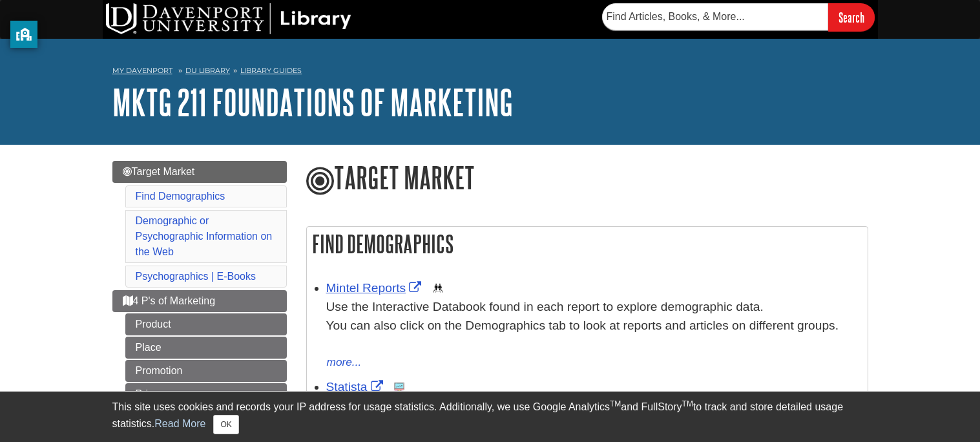  What do you see at coordinates (206, 347) in the screenshot?
I see `a: Place` at bounding box center [206, 347].